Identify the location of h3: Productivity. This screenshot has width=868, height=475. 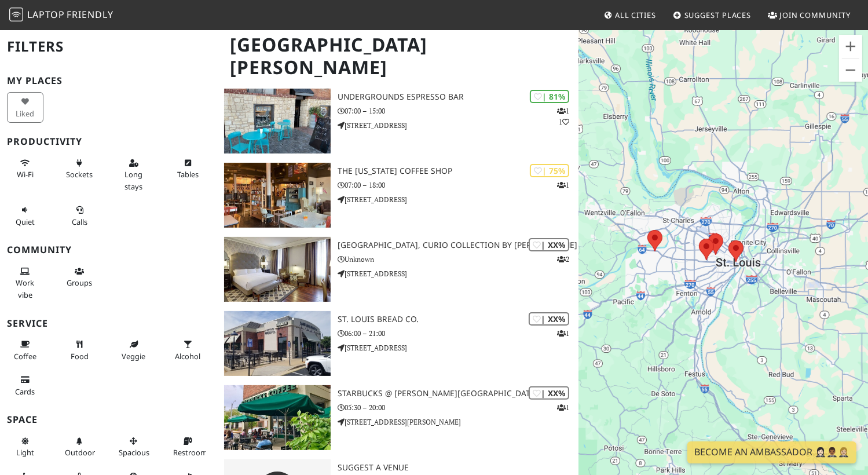
(108, 141).